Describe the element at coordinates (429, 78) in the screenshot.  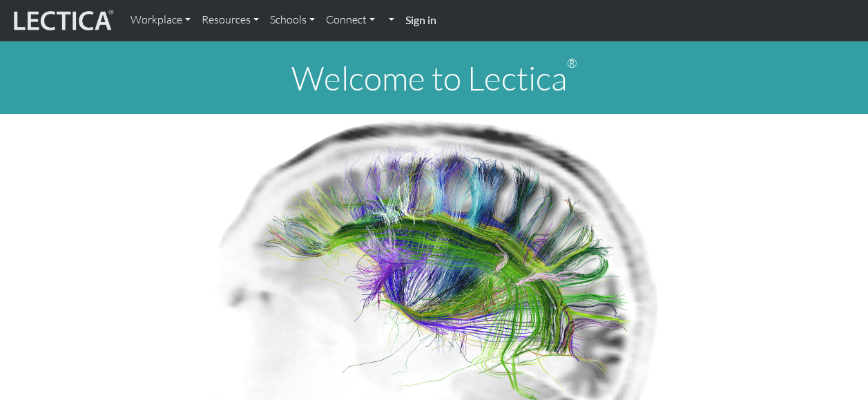
I see `font: Welcome to Lectica` at that location.